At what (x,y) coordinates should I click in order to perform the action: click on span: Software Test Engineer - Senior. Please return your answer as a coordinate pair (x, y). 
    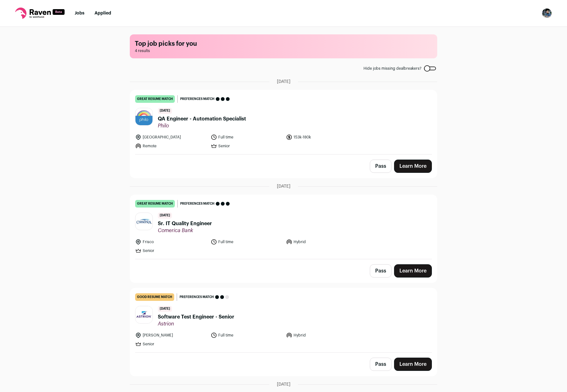
    Looking at the image, I should click on (196, 317).